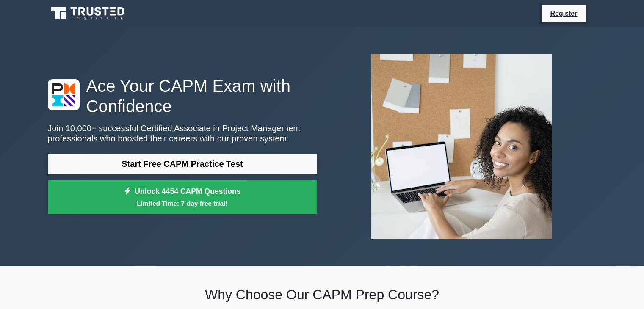 The width and height of the screenshot is (644, 309). Describe the element at coordinates (182, 203) in the screenshot. I see `small: Limited Time: 7-day free trial!` at that location.